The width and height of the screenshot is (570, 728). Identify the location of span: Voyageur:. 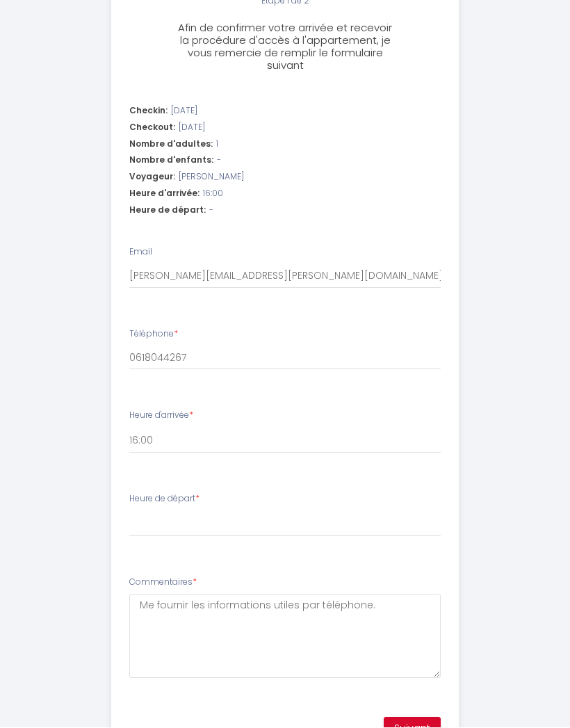
(152, 178).